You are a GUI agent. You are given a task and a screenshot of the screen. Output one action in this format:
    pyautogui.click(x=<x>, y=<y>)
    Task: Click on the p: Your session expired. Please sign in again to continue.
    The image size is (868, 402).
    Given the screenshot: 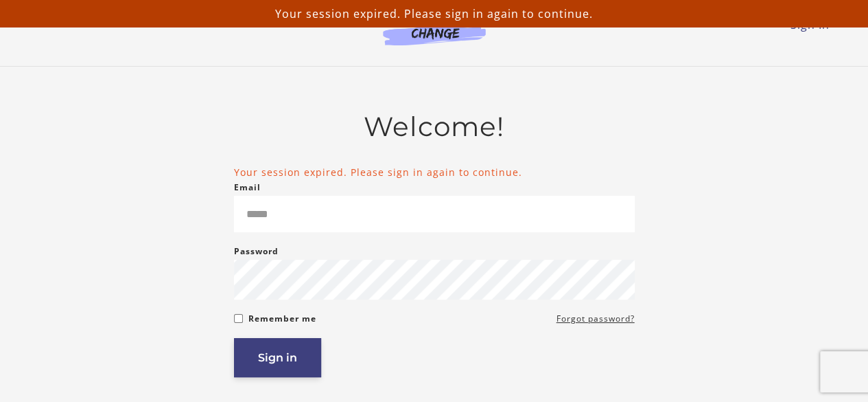 What is the action you would take?
    pyautogui.click(x=434, y=14)
    